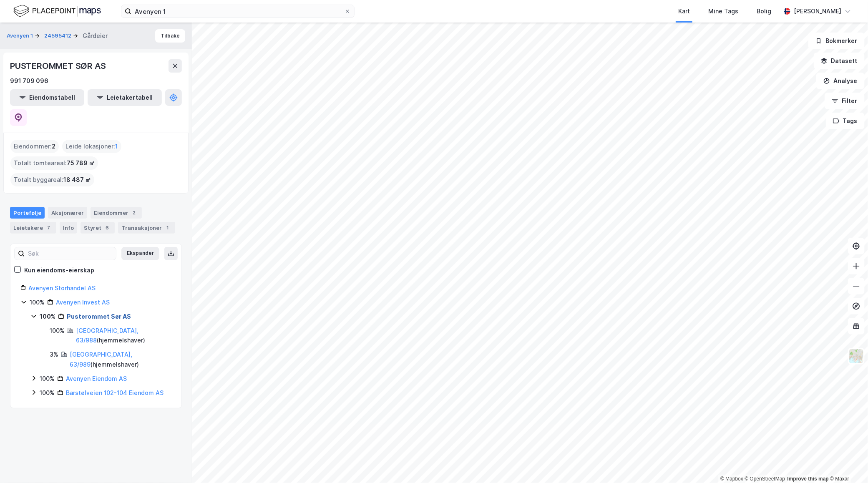  I want to click on div: Leide lokasjoner :, so click(92, 147).